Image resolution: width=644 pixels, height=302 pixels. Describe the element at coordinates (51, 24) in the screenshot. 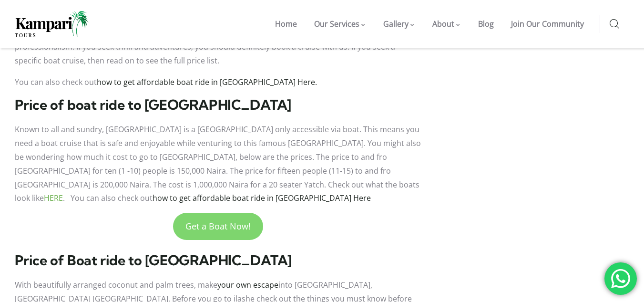

I see `img: Home` at that location.